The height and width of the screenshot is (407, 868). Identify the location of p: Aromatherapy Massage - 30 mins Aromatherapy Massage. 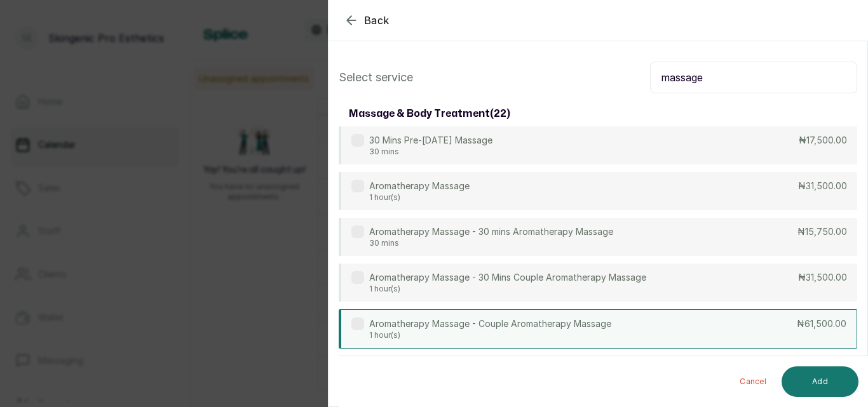
(492, 232).